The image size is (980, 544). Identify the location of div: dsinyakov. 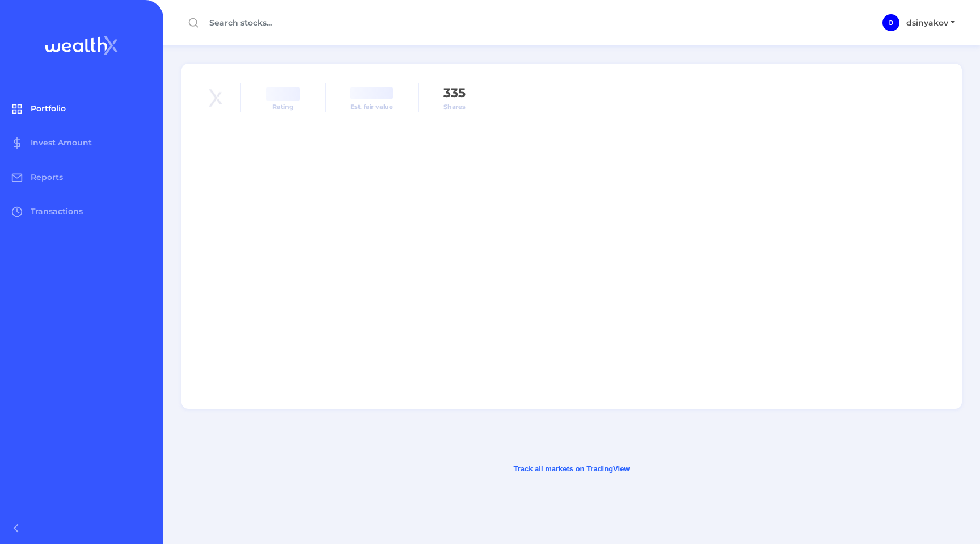
(891, 22).